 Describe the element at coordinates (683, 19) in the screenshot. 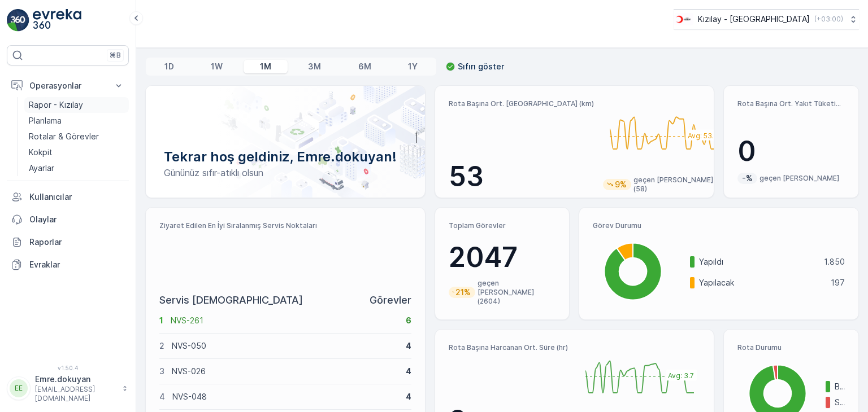

I see `img: k%C4%B1z%C4%B1lay_D5CCths_t1JZB0k.png` at that location.